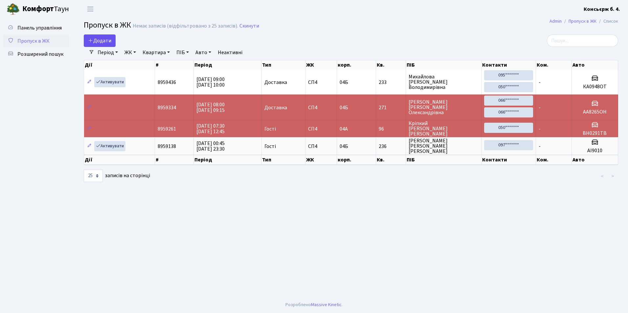 The height and width of the screenshot is (313, 628). Describe the element at coordinates (167, 82) in the screenshot. I see `span: 8959436` at that location.